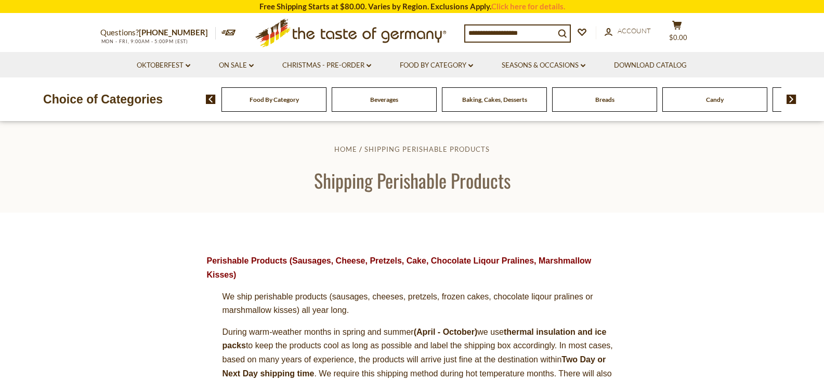 The height and width of the screenshot is (380, 824). Describe the element at coordinates (677, 33) in the screenshot. I see `button: $0.00` at that location.